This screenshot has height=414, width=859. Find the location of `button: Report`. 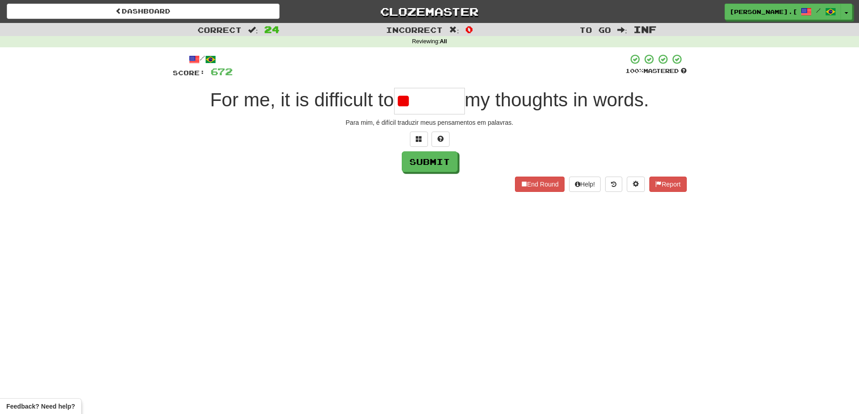

button: Report is located at coordinates (668, 184).